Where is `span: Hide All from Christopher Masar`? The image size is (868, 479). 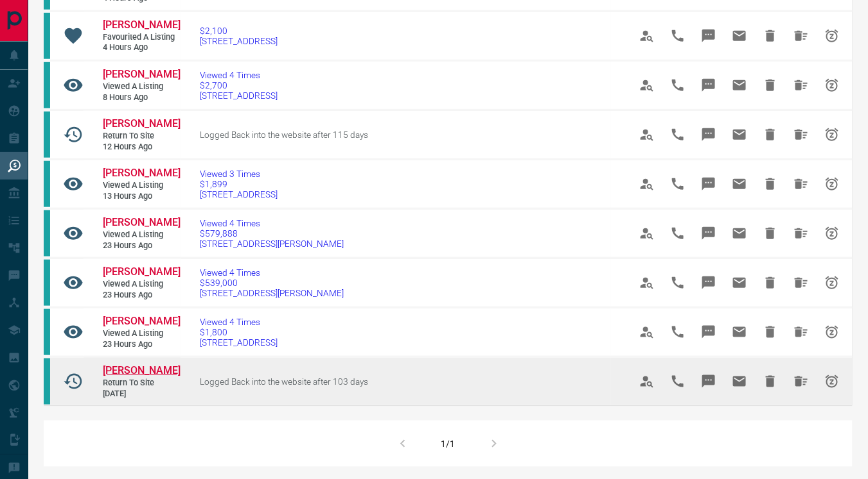 span: Hide All from Christopher Masar is located at coordinates (801, 382).